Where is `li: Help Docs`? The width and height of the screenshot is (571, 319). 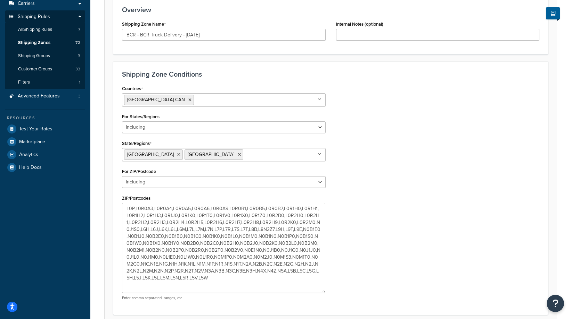 li: Help Docs is located at coordinates (45, 168).